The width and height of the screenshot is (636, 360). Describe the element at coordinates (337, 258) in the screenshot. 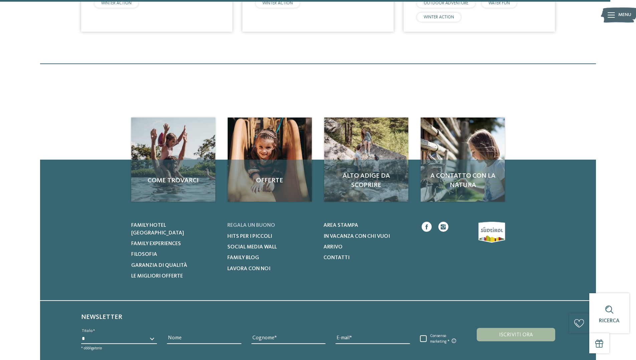

I see `span: Contatti` at that location.